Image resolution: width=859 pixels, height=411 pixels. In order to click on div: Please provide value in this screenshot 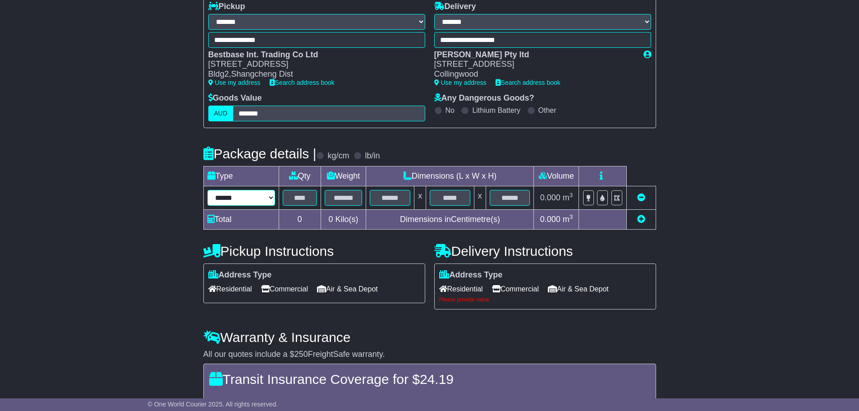, I will do `click(545, 299)`.